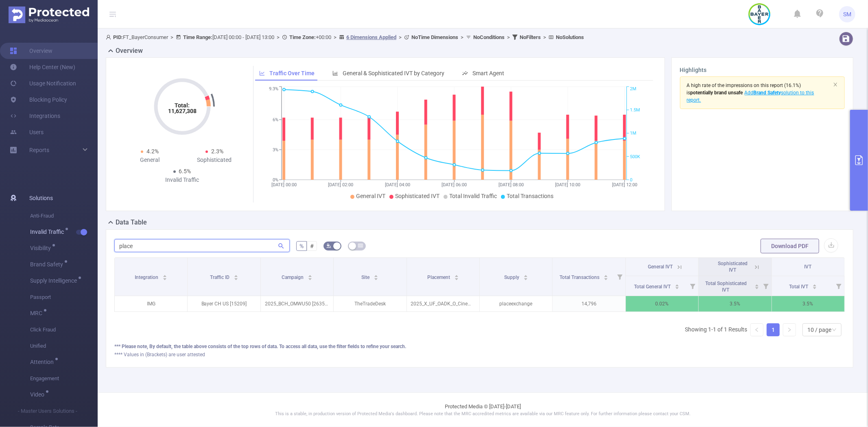  Describe the element at coordinates (443, 304) in the screenshot. I see `p: 2025_X_UF_OADK_O_Cinema_Co_P_TTD_15s-16x9 [9639153]` at that location.